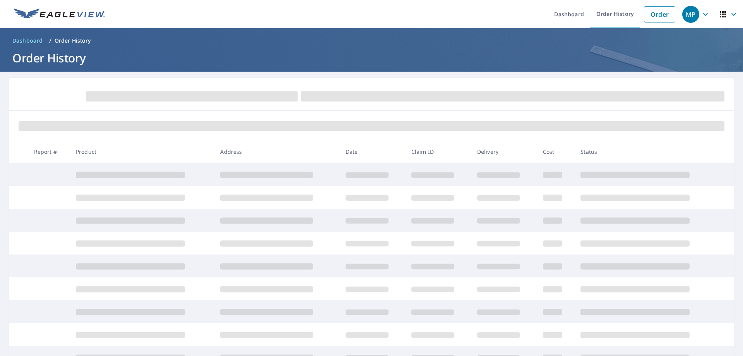 Image resolution: width=743 pixels, height=356 pixels. What do you see at coordinates (276, 151) in the screenshot?
I see `th: Address` at bounding box center [276, 151].